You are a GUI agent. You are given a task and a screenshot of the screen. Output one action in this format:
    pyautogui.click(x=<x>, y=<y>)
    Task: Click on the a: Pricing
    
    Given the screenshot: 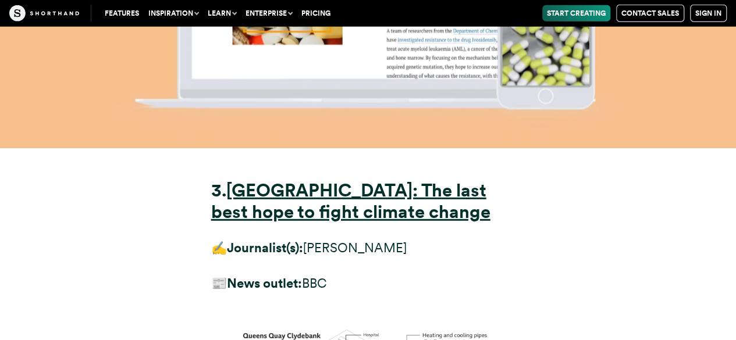 What is the action you would take?
    pyautogui.click(x=316, y=13)
    